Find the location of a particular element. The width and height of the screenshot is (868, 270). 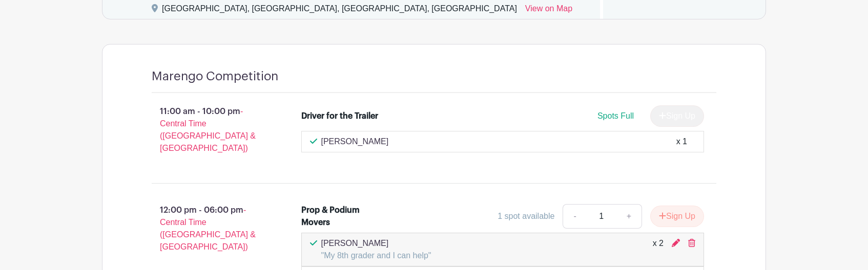

h4: Marengo Competition is located at coordinates (214, 77).